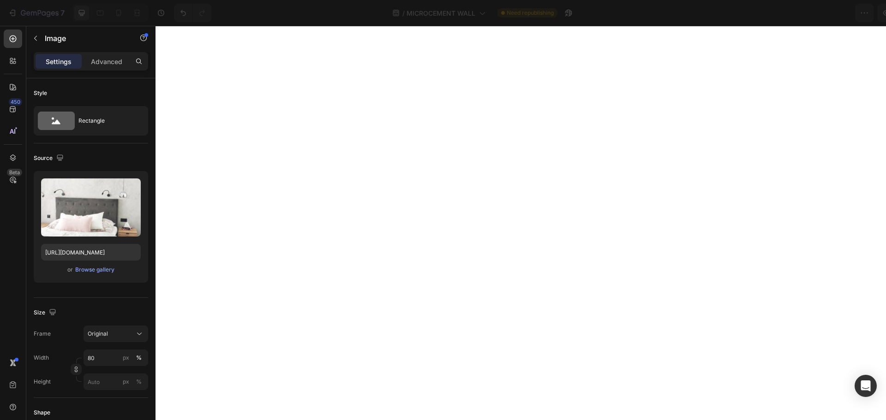 The image size is (886, 420). What do you see at coordinates (98, 334) in the screenshot?
I see `span: Original` at bounding box center [98, 334].